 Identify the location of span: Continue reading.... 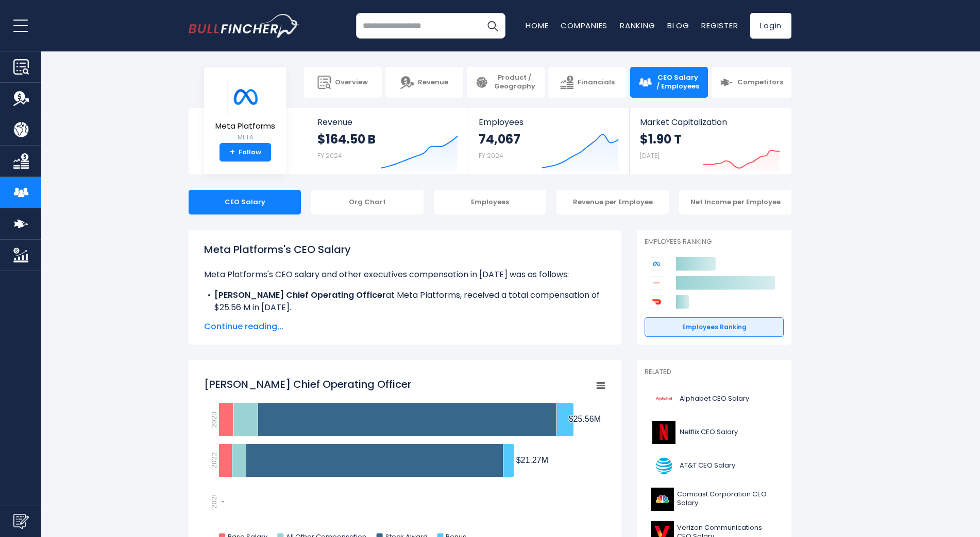
(405, 327).